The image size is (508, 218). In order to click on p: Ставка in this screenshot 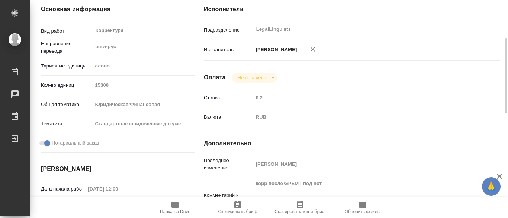, I will do `click(228, 98)`.